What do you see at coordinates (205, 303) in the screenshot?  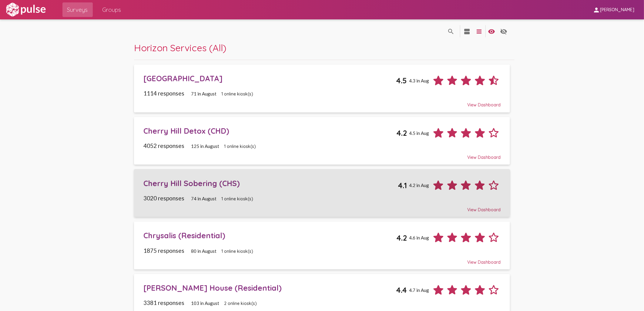 I see `span: 103 in August` at bounding box center [205, 303].